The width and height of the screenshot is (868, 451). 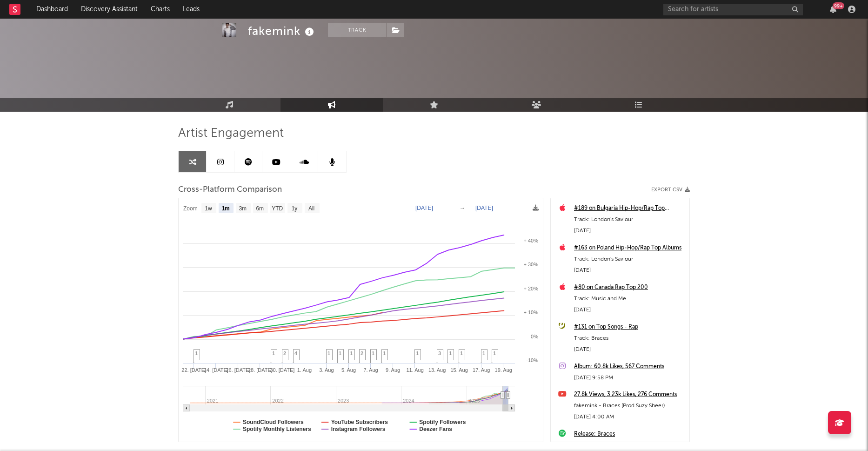 I want to click on text: SoundCloud Followers, so click(x=273, y=422).